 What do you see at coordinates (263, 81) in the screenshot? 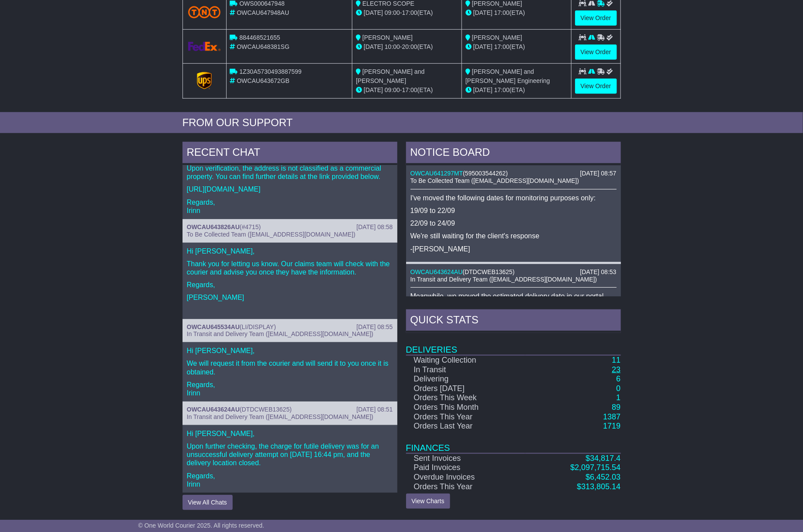
I see `span: OWCAU643672GB` at bounding box center [263, 81].